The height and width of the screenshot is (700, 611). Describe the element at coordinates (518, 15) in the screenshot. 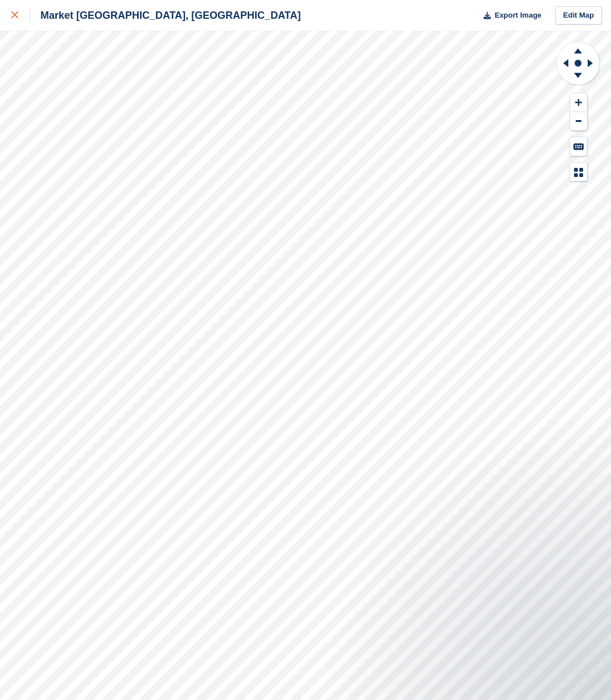

I see `span: Export Image` at that location.